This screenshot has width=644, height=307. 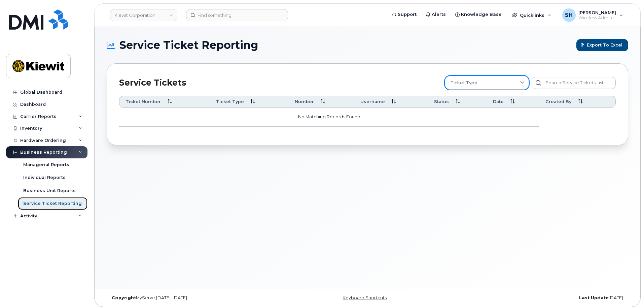 I want to click on span: Export to Excel, so click(x=605, y=45).